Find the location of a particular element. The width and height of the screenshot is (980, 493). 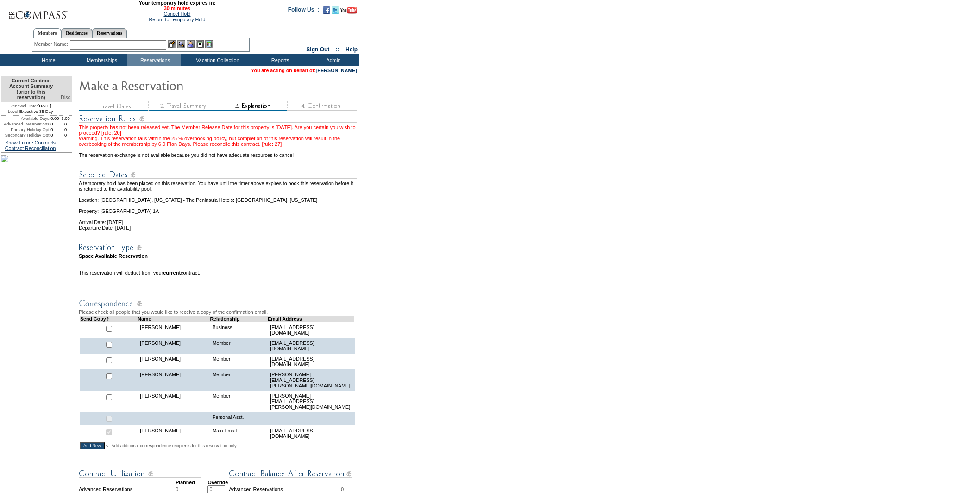

strong: Override is located at coordinates (217, 482).